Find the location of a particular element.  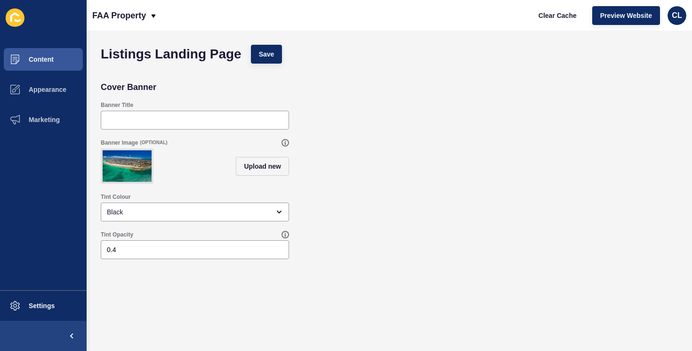

p: FAA Property is located at coordinates (119, 16).